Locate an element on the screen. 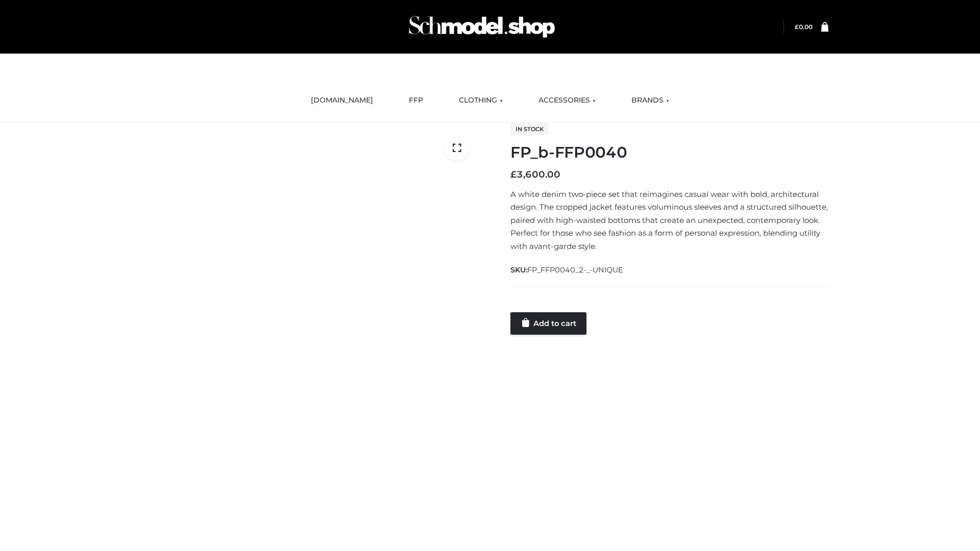  span: SKU: is located at coordinates (567, 270).